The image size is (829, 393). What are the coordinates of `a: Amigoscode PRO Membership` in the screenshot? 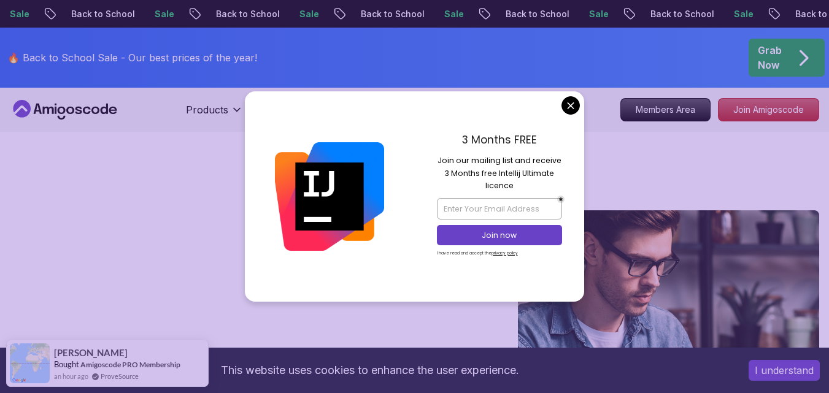 It's located at (130, 365).